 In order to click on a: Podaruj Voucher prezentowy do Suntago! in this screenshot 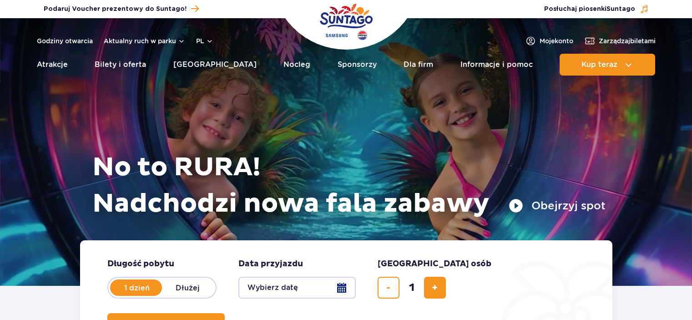, I will do `click(121, 9)`.